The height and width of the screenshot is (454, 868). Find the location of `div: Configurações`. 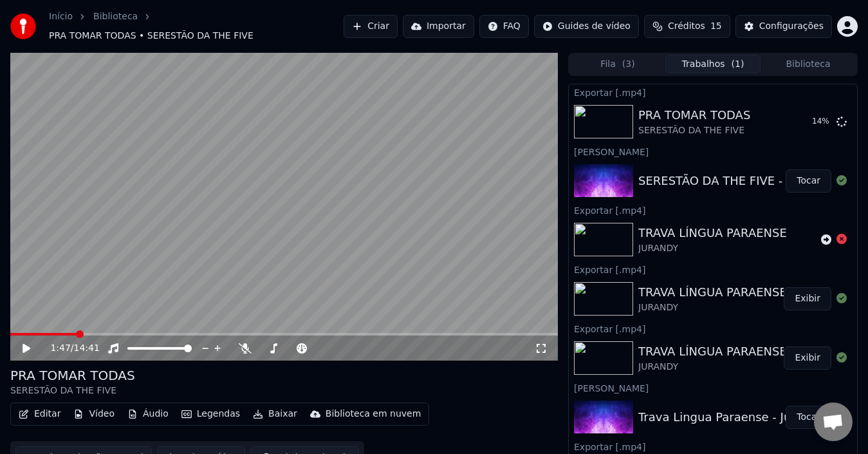

div: Configurações is located at coordinates (792, 27).